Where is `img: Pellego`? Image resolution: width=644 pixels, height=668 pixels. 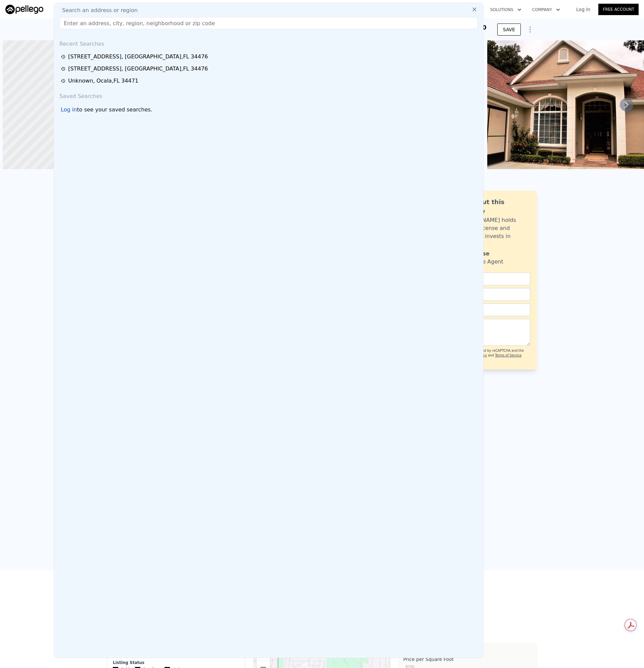
img: Pellego is located at coordinates (24, 9).